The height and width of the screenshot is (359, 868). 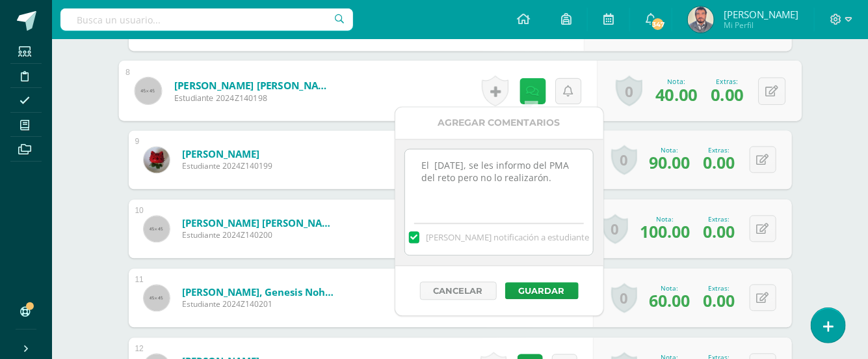 What do you see at coordinates (761, 25) in the screenshot?
I see `span: Mi Perfil` at bounding box center [761, 25].